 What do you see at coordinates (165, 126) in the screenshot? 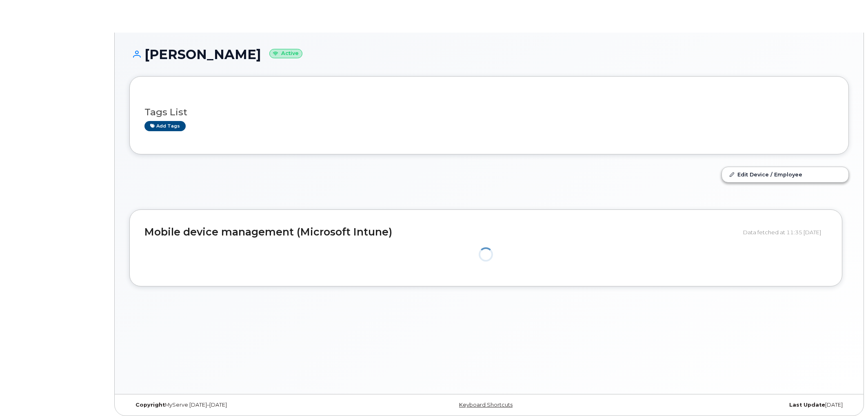
I see `a: Add tags` at bounding box center [165, 126].